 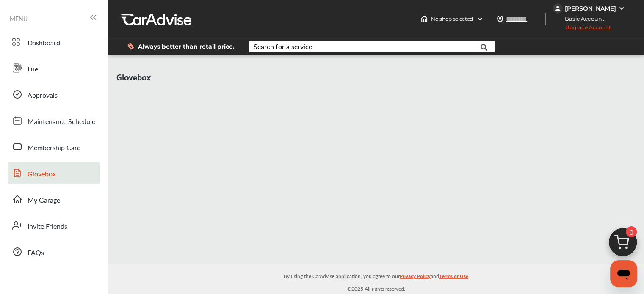 What do you see at coordinates (53, 226) in the screenshot?
I see `a: Invite Friends` at bounding box center [53, 226].